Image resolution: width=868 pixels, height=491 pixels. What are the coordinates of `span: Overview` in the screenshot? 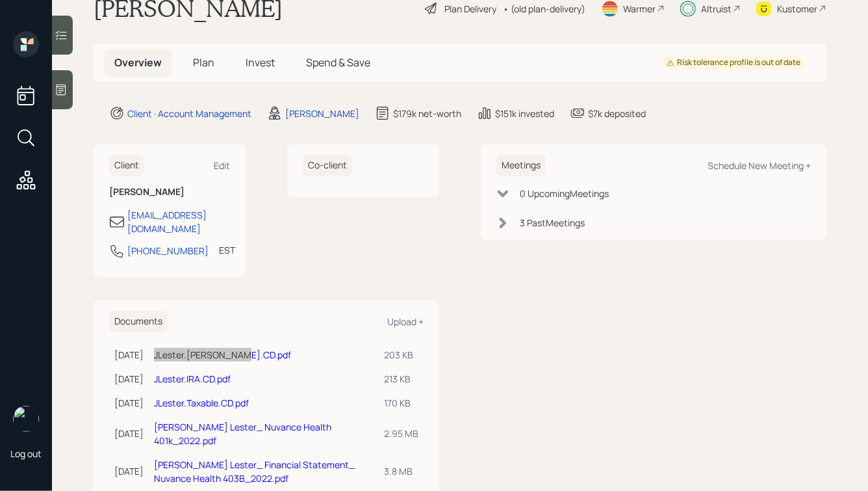 It's located at (138, 62).